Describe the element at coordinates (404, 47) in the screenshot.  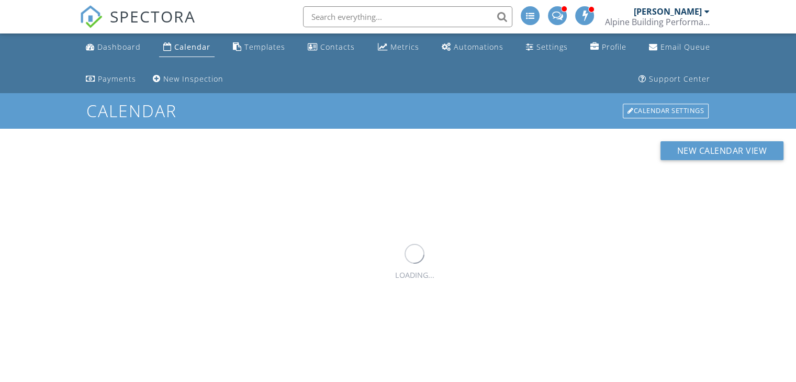
I see `div: Metrics` at that location.